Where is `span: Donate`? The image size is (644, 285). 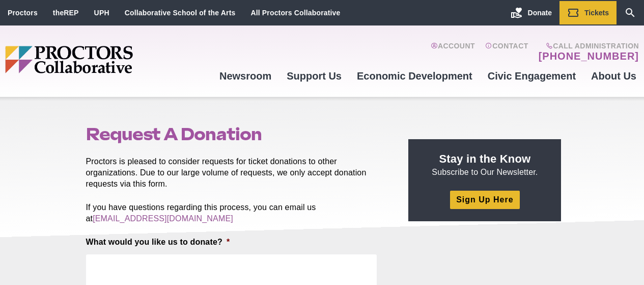
span: Donate is located at coordinates (540, 13).